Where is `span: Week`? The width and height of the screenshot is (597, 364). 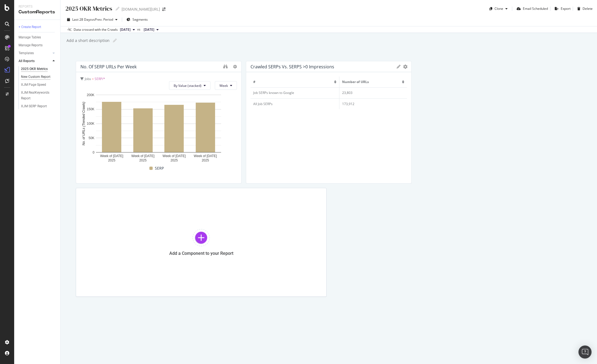 span: Week is located at coordinates (223, 86).